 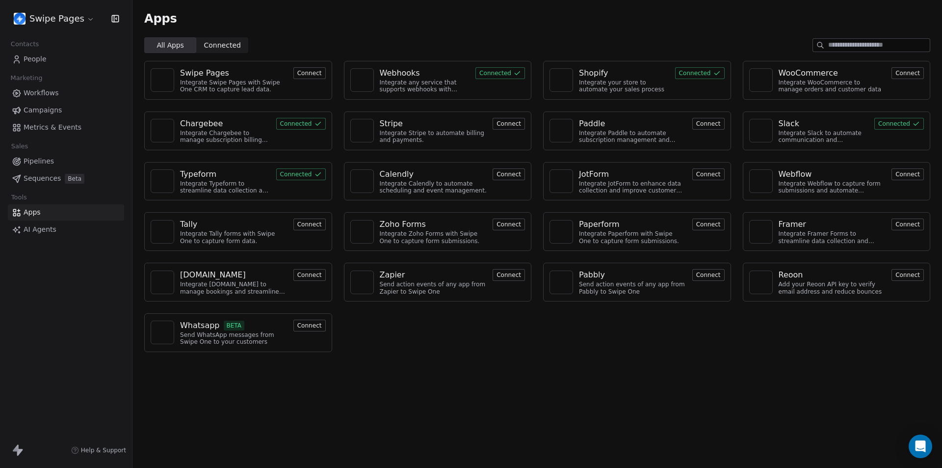 I want to click on div: Zoho Forms, so click(x=403, y=224).